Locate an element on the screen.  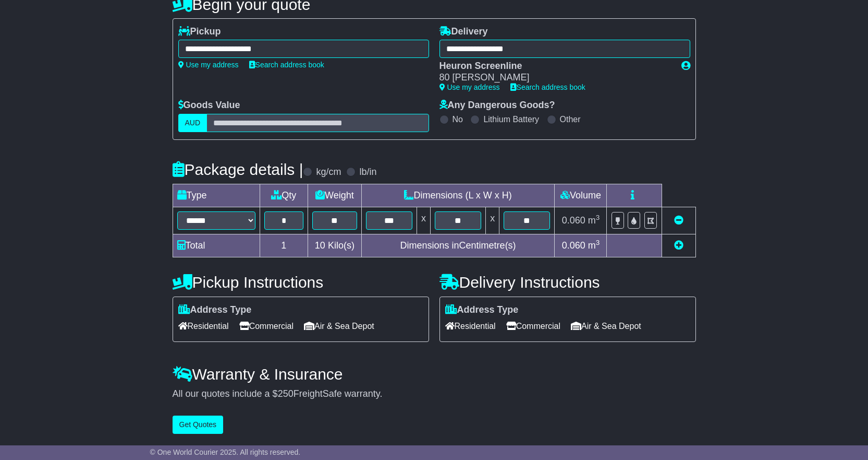
span: 10 is located at coordinates (320, 245).